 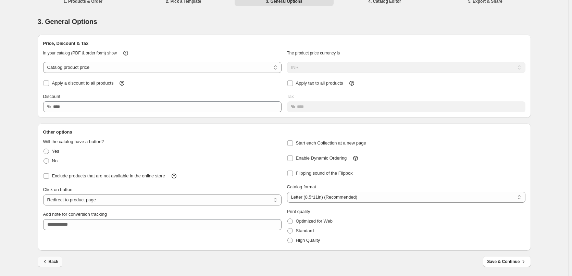 I want to click on span: Exclude products that are not available in the online store, so click(x=109, y=176).